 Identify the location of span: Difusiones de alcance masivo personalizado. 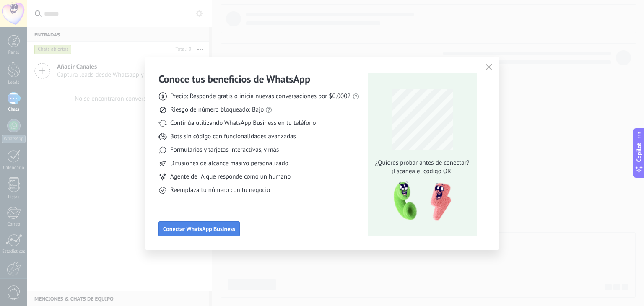
(229, 164).